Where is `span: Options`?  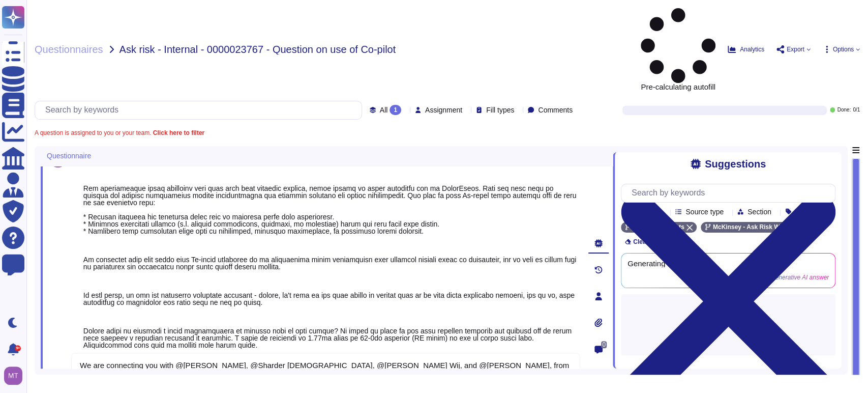
span: Options is located at coordinates (843, 49).